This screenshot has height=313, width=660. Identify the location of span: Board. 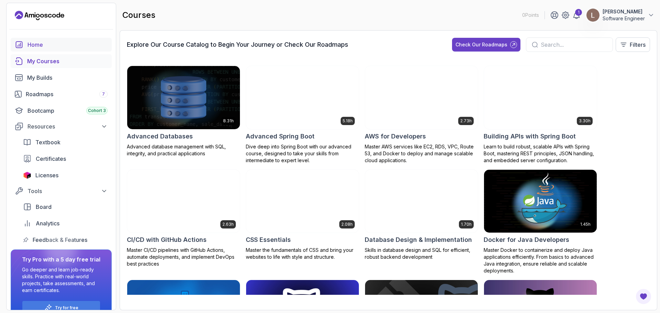
(44, 207).